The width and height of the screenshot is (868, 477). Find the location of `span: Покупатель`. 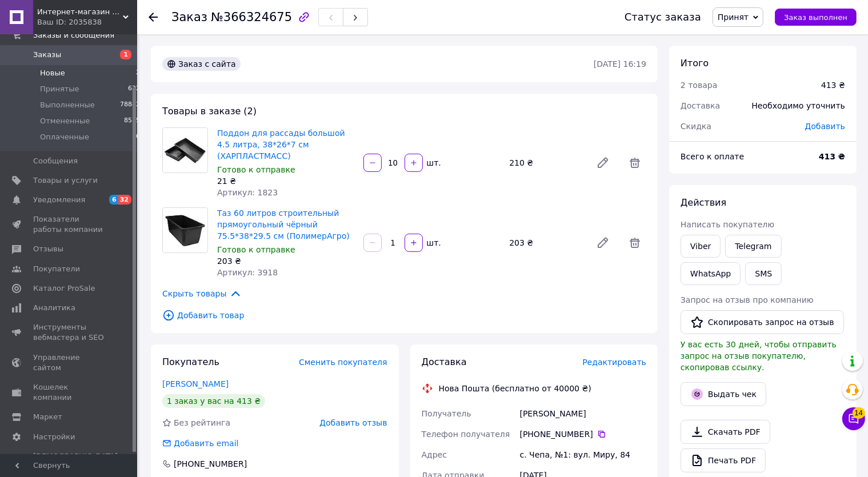

span: Покупатель is located at coordinates (191, 362).